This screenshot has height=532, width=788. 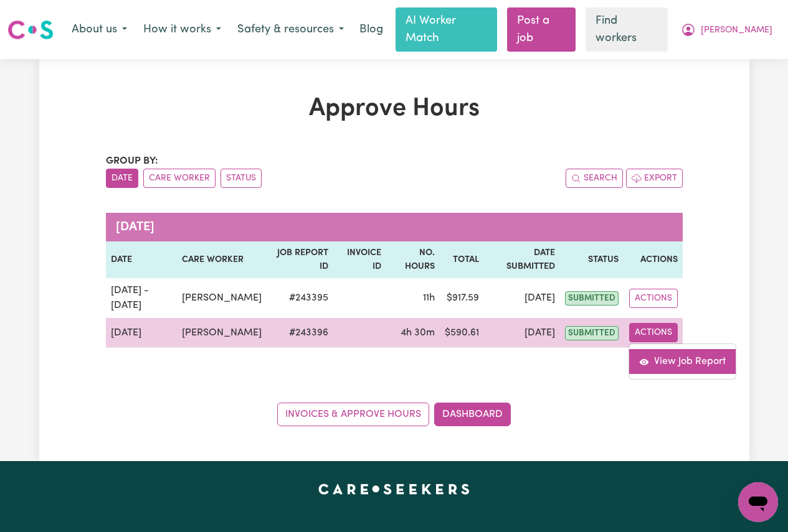 What do you see at coordinates (472, 414) in the screenshot?
I see `a: Dashboard` at bounding box center [472, 414].